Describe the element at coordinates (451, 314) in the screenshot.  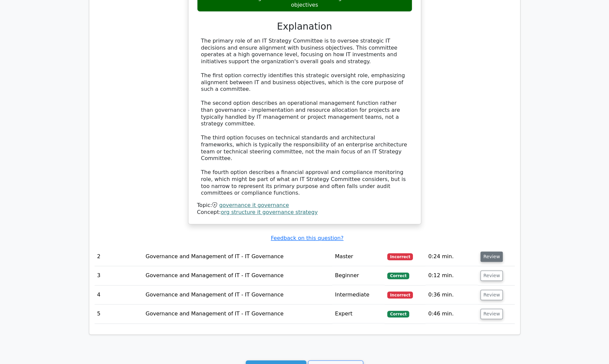
I see `td: 0:46 min.` at that location.